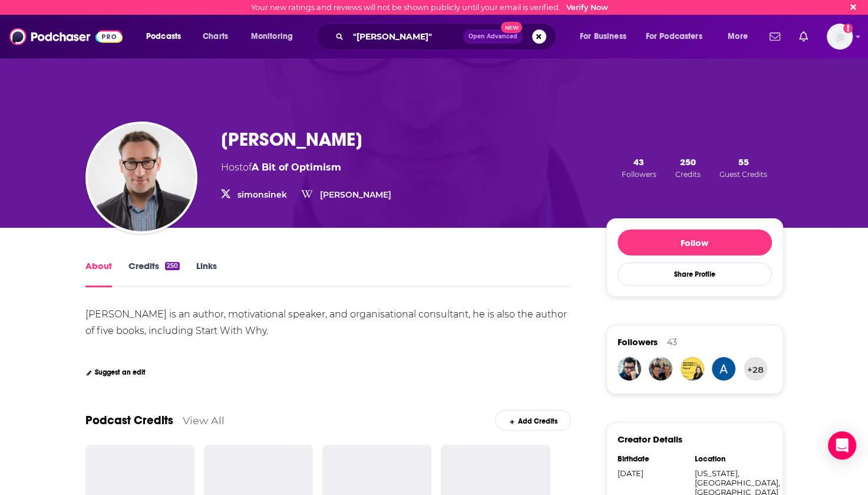  I want to click on span: New, so click(512, 27).